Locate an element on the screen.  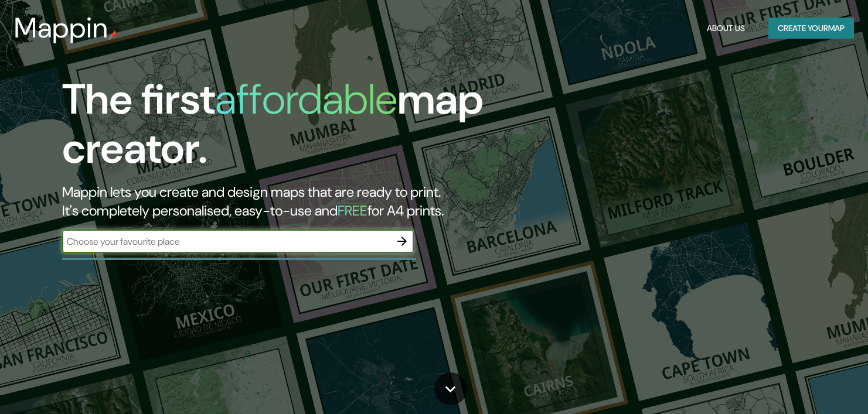
button: Create yourmap is located at coordinates (811, 28).